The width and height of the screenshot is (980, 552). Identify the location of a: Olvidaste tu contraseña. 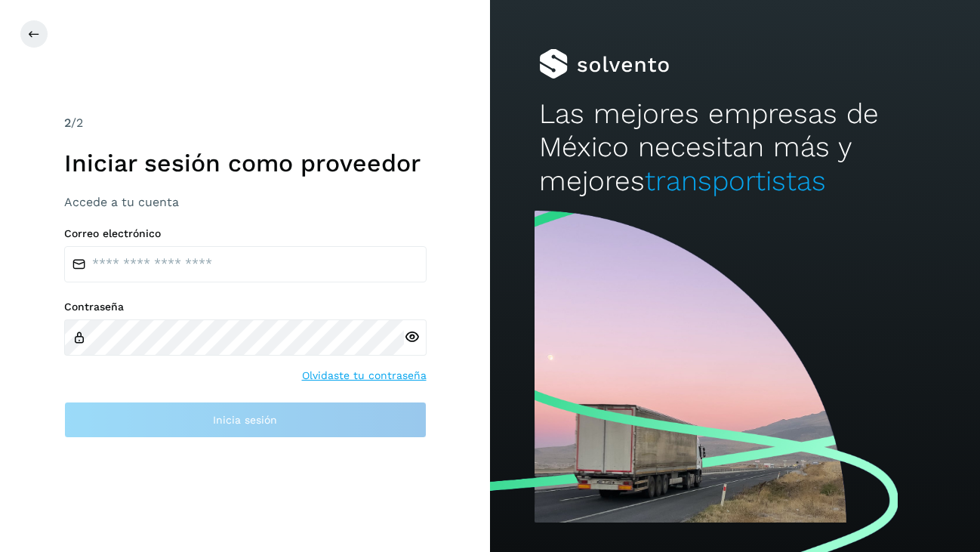
(364, 376).